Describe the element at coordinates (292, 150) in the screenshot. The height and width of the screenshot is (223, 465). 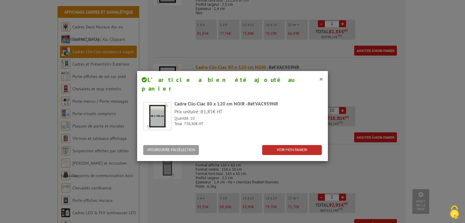
I see `a: VOIR MON PANIER` at that location.